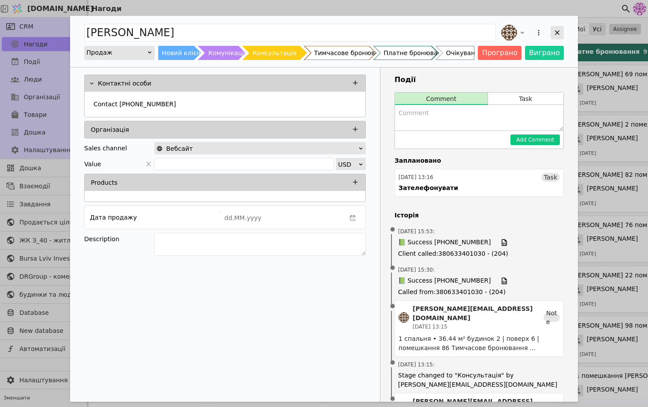 This screenshot has width=648, height=407. What do you see at coordinates (499, 53) in the screenshot?
I see `button: Програно` at bounding box center [499, 53].